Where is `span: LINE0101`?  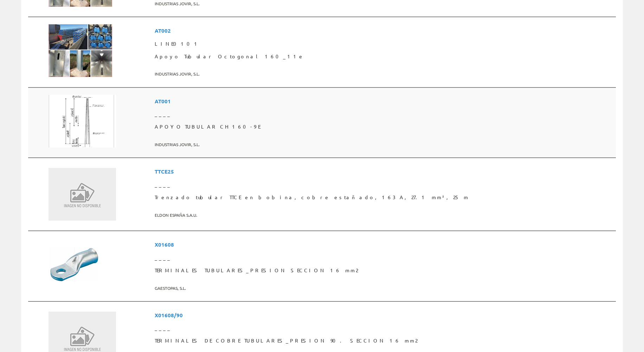 span: LINE0101 is located at coordinates (384, 44).